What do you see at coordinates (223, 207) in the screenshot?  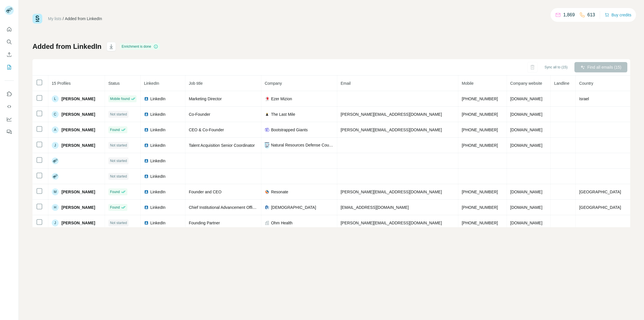 I see `span: Chief Institutional Advancement Officer` at bounding box center [223, 207].